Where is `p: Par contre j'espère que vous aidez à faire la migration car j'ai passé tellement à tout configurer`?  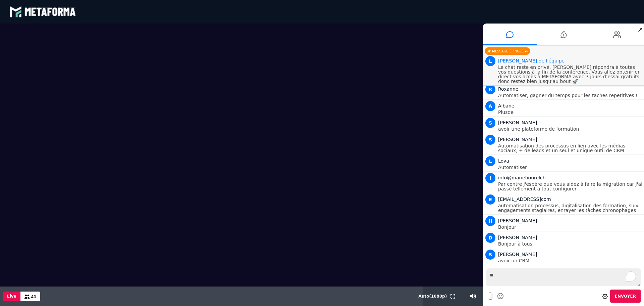
p: Par contre j'espère que vous aidez à faire la migration car j'ai passé tellement à tout configurer is located at coordinates (571, 186).